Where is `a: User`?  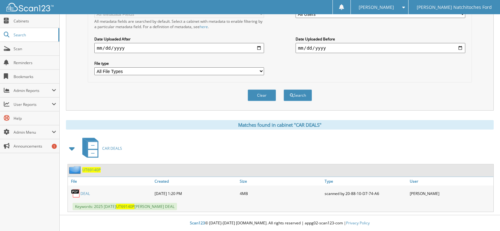 a: User is located at coordinates (451, 181).